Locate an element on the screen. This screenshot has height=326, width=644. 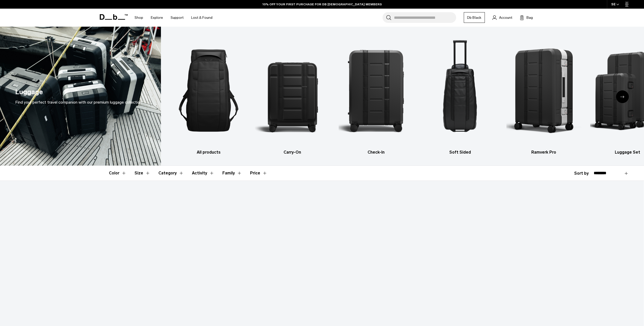
li: 3 / 6 is located at coordinates (376, 95).